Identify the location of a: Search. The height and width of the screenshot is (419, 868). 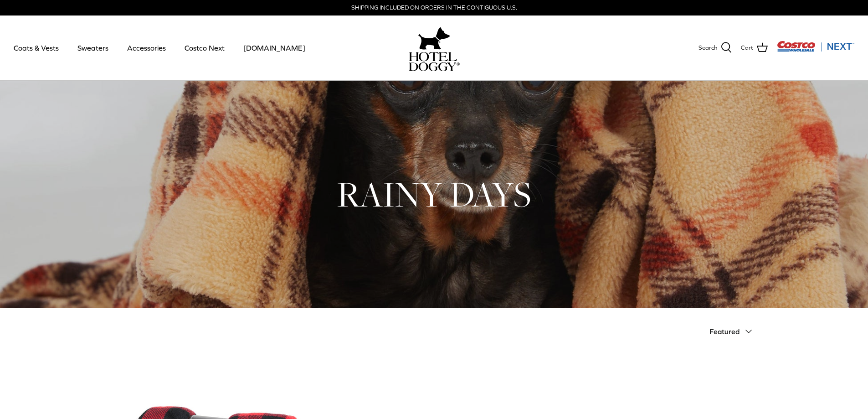
(715, 48).